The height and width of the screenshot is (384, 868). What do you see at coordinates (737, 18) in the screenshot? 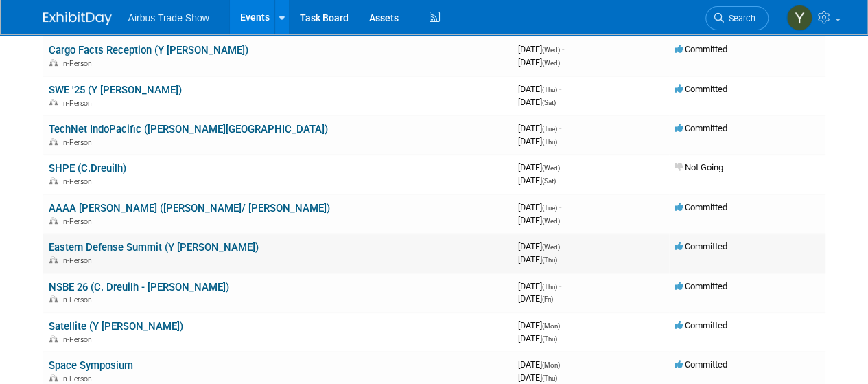
I see `a: Search` at bounding box center [737, 18].